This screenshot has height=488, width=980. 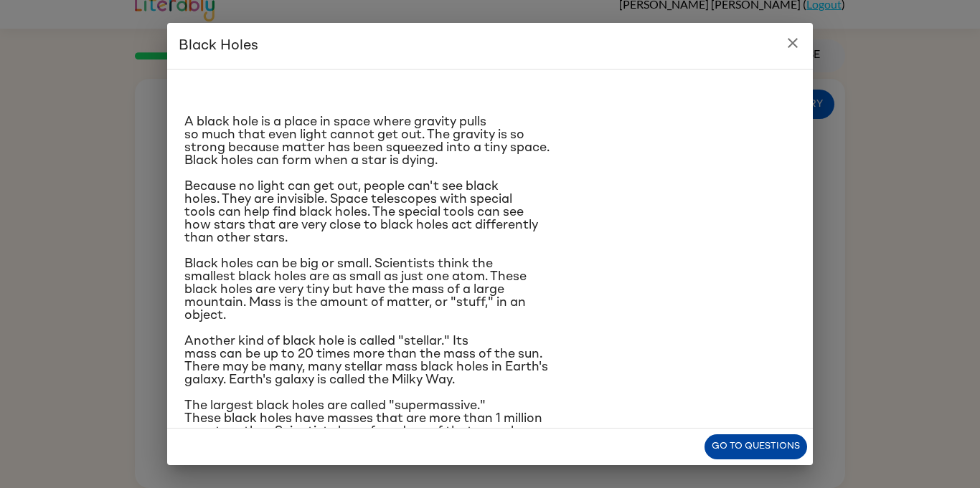 I want to click on button: close, so click(x=793, y=43).